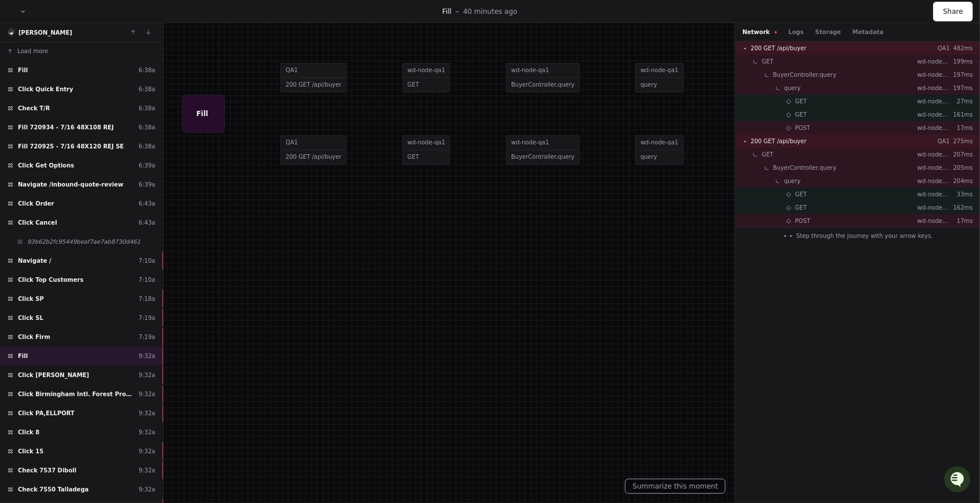 The height and width of the screenshot is (503, 980). What do you see at coordinates (76, 394) in the screenshot?
I see `span: Click Birmingham Intl. Forest Products LL` at bounding box center [76, 394].